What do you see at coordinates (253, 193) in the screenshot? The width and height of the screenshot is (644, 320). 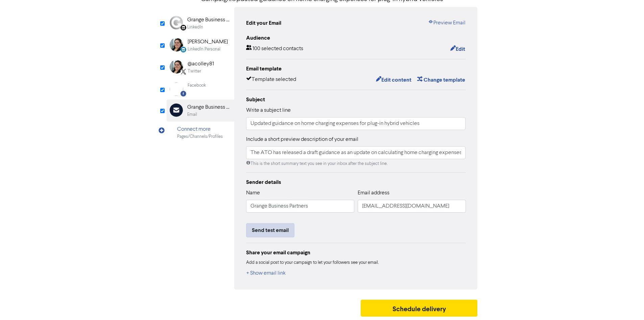 I see `label: Name` at bounding box center [253, 193].